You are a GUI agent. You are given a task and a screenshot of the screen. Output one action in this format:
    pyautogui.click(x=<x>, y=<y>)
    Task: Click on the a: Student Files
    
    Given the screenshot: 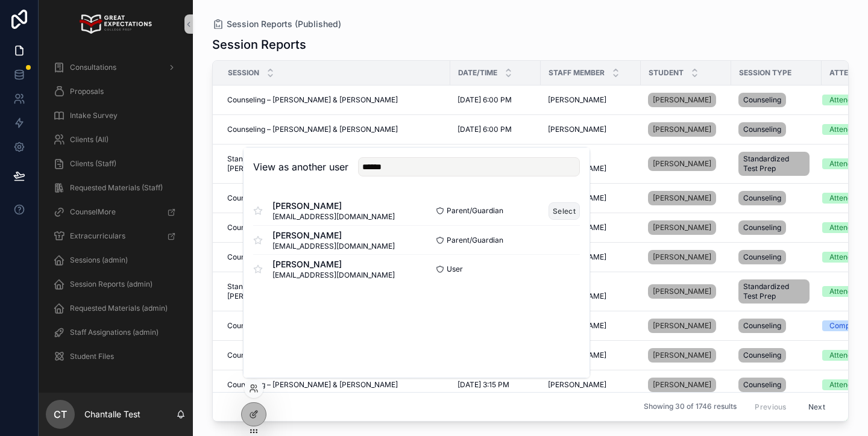 What is the action you would take?
    pyautogui.click(x=116, y=356)
    